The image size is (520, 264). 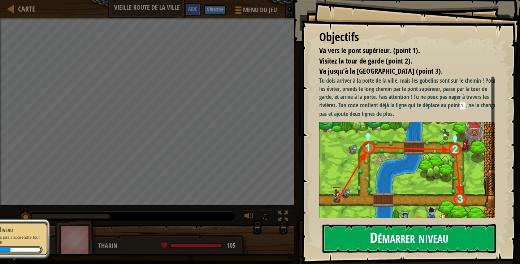 I want to click on div: Tharin, so click(x=169, y=246).